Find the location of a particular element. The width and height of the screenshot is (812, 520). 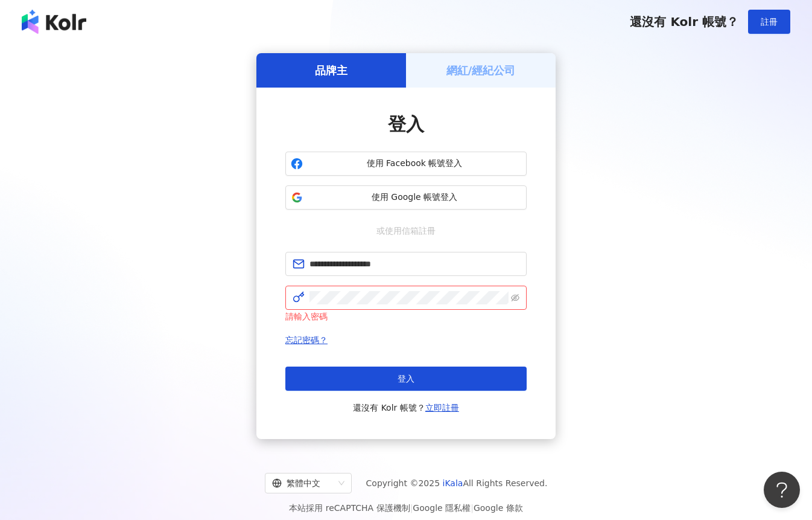

span: 註冊 is located at coordinates (769, 21).